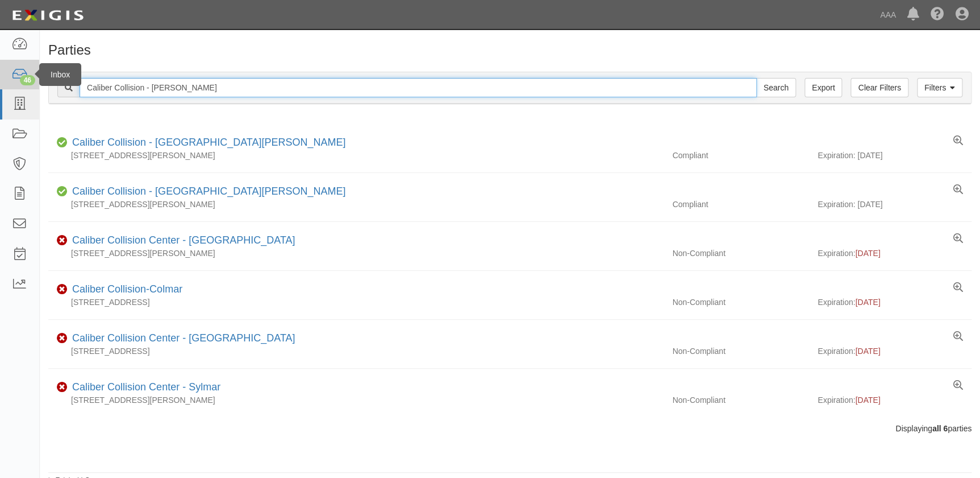 This screenshot has width=980, height=478. I want to click on a: Caliber Collision Center - Sylmar, so click(146, 386).